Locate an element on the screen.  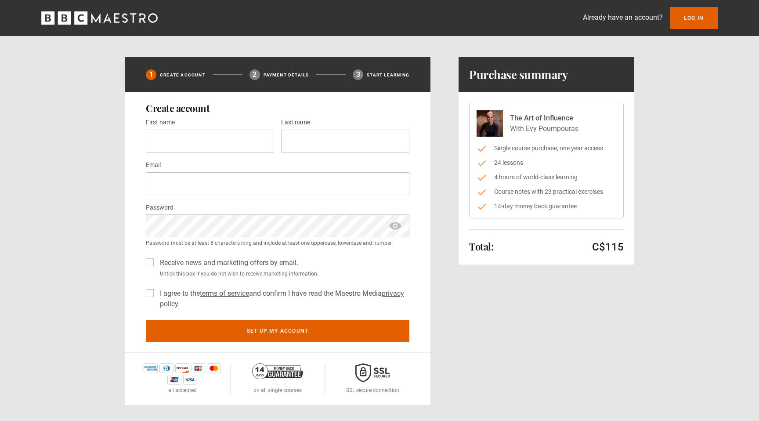
p: SSL secure connection is located at coordinates (372, 390).